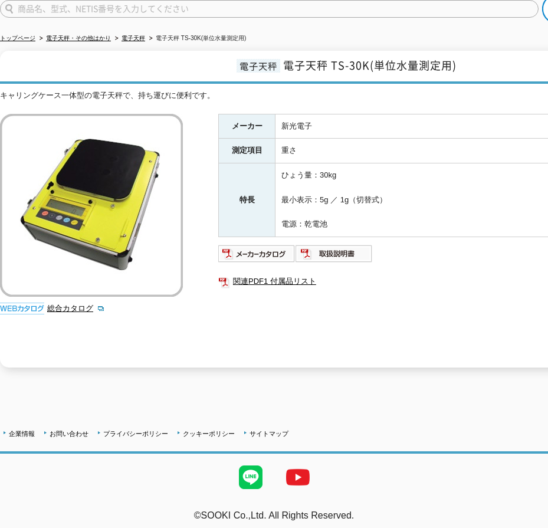  I want to click on li: 電子天秤 TS-30K(単位水量測定用), so click(196, 38).